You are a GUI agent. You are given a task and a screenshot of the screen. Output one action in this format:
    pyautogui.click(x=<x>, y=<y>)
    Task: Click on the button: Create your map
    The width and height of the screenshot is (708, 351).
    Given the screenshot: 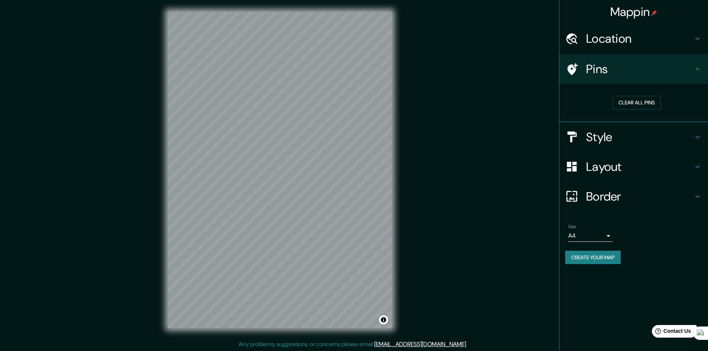 What is the action you would take?
    pyautogui.click(x=593, y=258)
    